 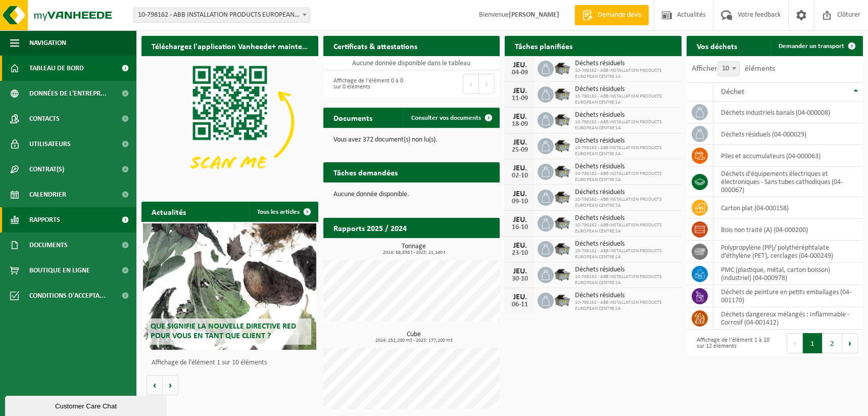 I want to click on button: 1, so click(x=812, y=343).